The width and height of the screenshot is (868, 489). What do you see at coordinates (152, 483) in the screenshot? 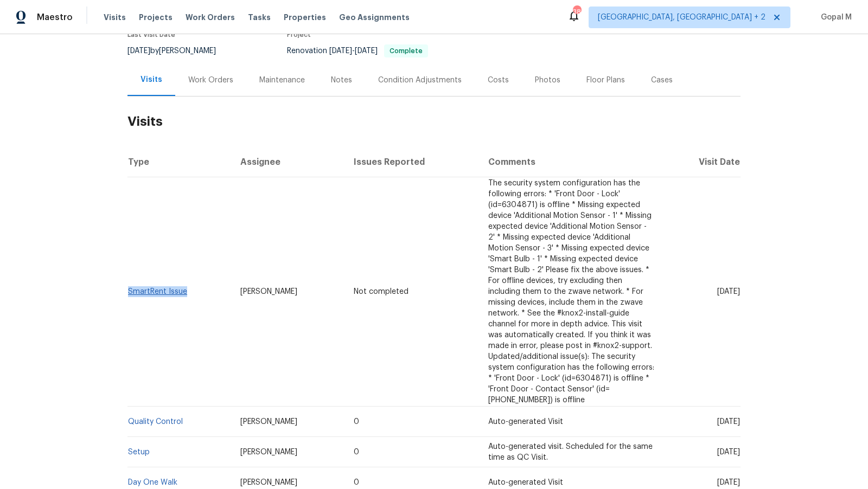
I see `a: Day One Walk` at bounding box center [152, 483].